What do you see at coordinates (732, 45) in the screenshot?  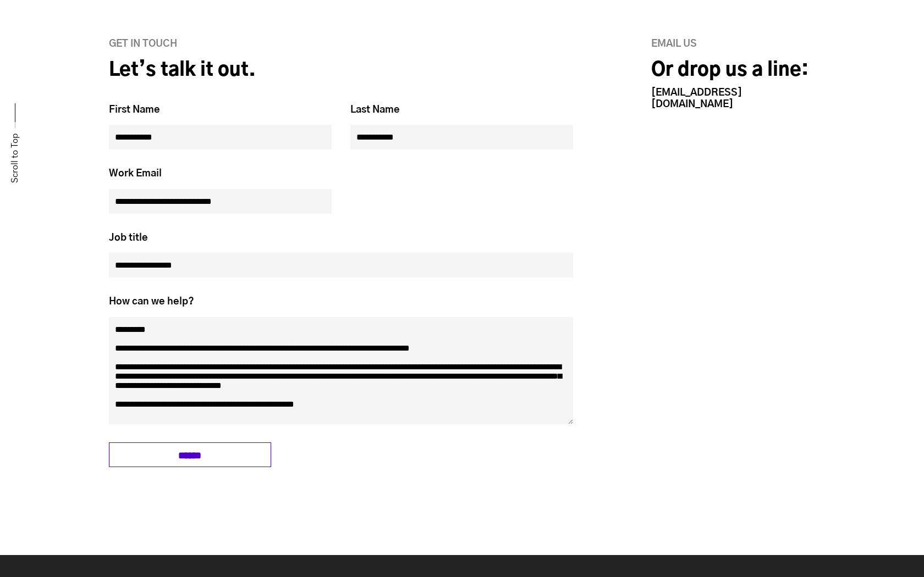 I see `h6: Email us` at bounding box center [732, 45].